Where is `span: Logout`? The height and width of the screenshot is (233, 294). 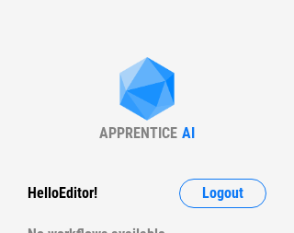 span: Logout is located at coordinates (222, 193).